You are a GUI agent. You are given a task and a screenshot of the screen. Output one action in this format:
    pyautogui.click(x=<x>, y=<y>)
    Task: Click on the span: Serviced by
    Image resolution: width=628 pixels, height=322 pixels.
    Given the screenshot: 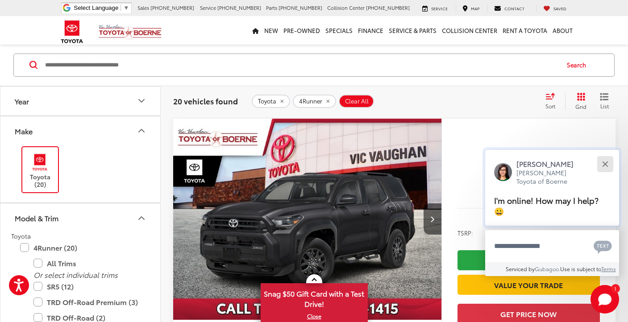 What is the action you would take?
    pyautogui.click(x=520, y=269)
    